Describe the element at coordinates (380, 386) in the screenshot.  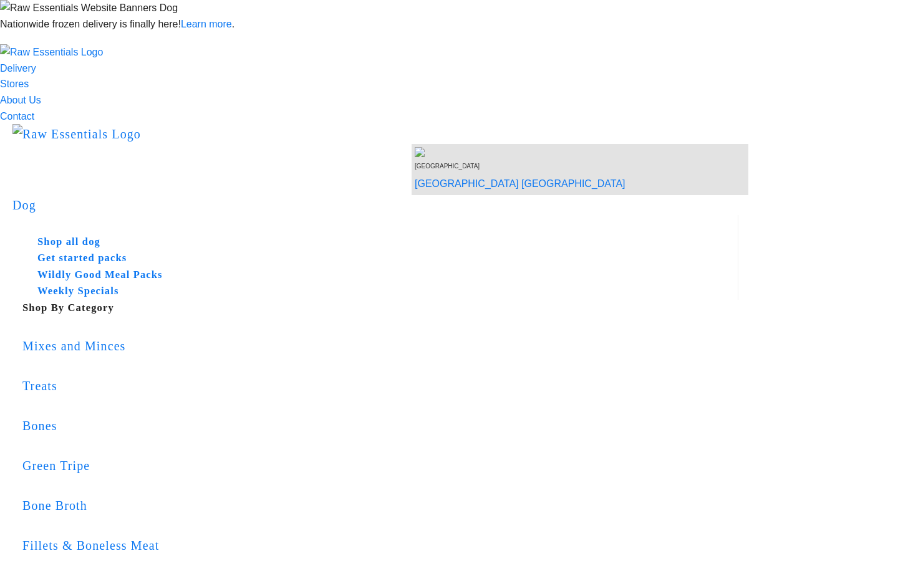
I see `a: Treats` at that location.